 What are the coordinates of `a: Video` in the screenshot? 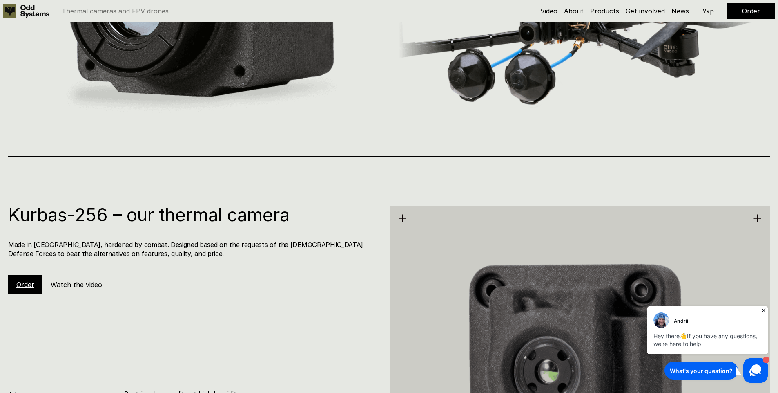 It's located at (549, 11).